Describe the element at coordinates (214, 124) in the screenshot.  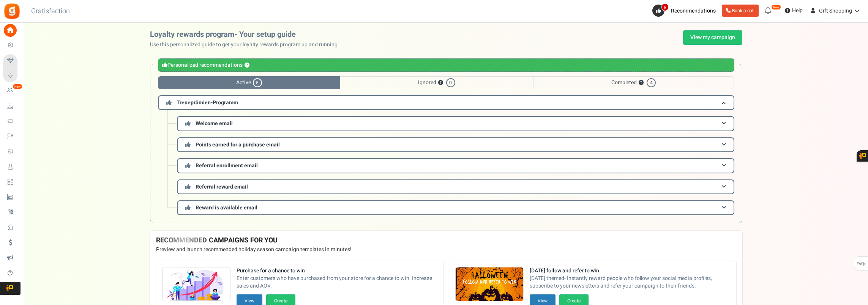
I see `span: Welcome email` at that location.